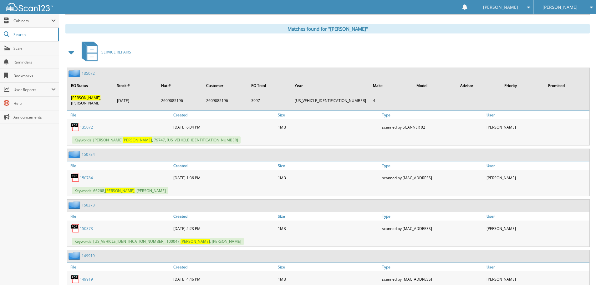 This screenshot has width=596, height=285. What do you see at coordinates (104, 52) in the screenshot?
I see `a: SERVICE REPAIRS` at bounding box center [104, 52].